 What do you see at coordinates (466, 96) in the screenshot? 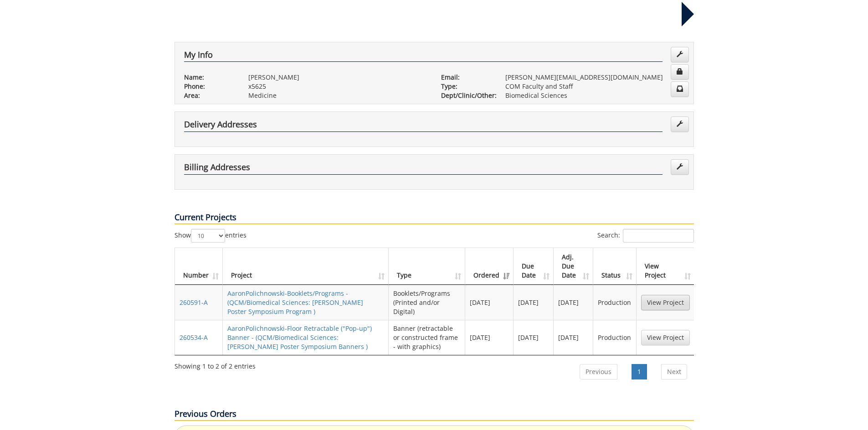
I see `p: Dept/Clinic/Other:` at bounding box center [466, 96].